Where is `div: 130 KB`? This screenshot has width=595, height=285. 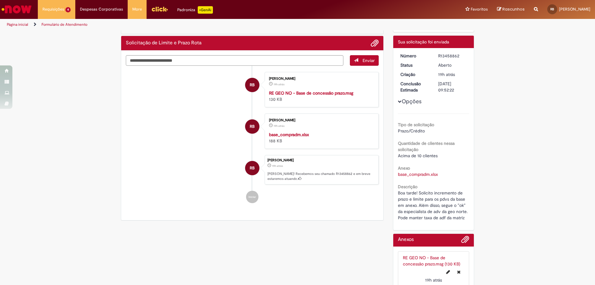
div: 130 KB is located at coordinates (321, 96).